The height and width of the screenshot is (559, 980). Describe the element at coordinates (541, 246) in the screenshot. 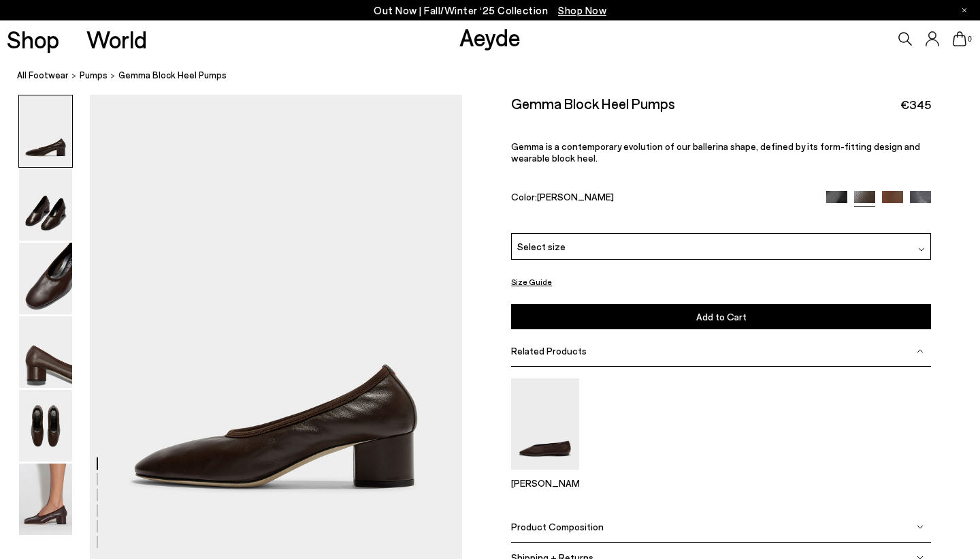

I see `span: Select size` at that location.